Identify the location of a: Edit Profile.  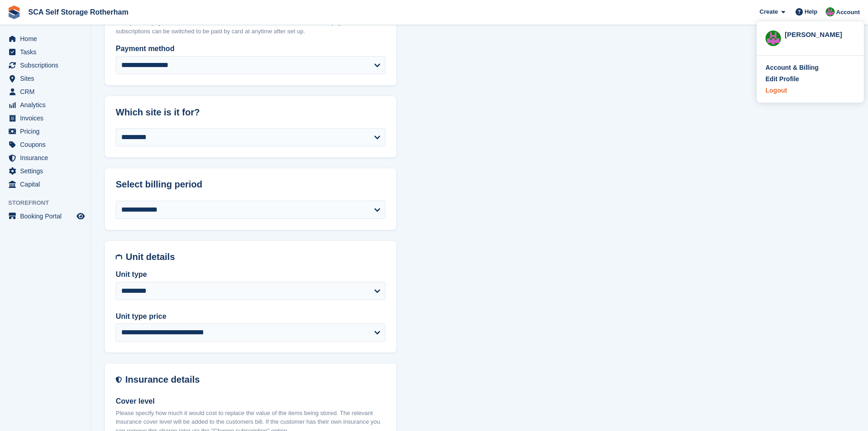
(810, 79).